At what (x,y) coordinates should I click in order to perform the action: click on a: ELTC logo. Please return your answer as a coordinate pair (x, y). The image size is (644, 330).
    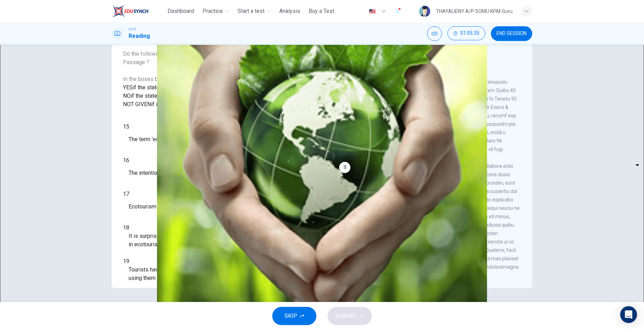
    Looking at the image, I should click on (138, 11).